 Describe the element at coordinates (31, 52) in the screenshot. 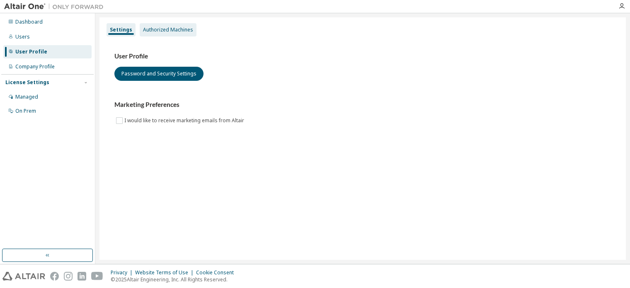

I see `div: User Profile` at that location.